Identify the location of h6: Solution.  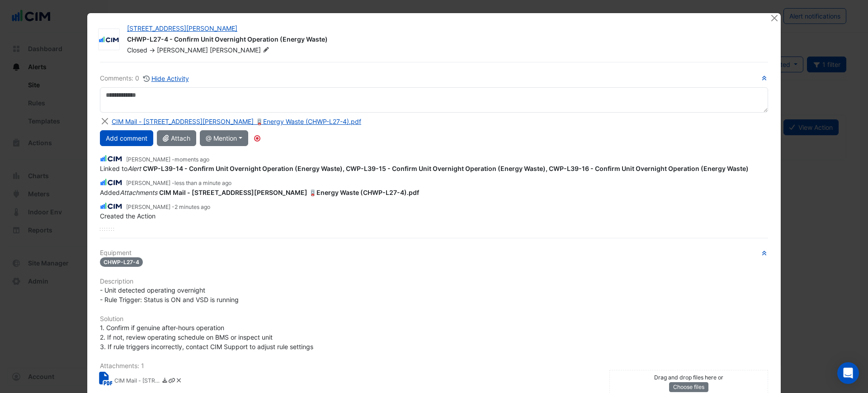
(434, 319).